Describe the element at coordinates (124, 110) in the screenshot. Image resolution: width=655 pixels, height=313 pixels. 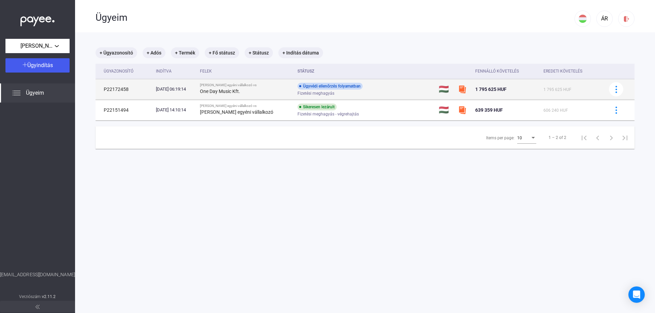
I see `td: P22151494` at that location.